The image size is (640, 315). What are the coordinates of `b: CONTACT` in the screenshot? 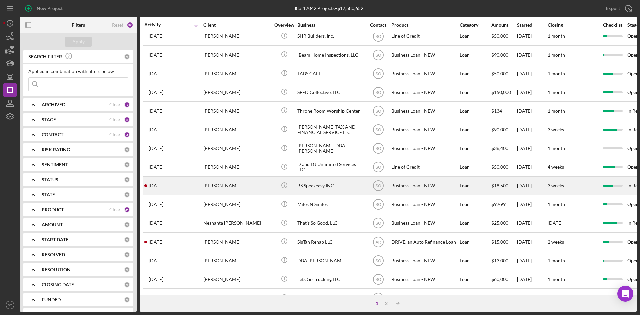 It's located at (52, 135).